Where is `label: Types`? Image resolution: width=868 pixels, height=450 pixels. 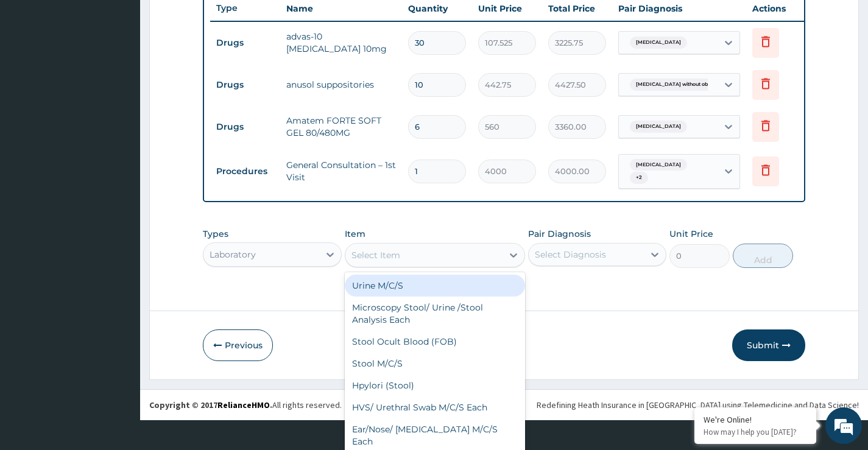
label: Types is located at coordinates (216, 234).